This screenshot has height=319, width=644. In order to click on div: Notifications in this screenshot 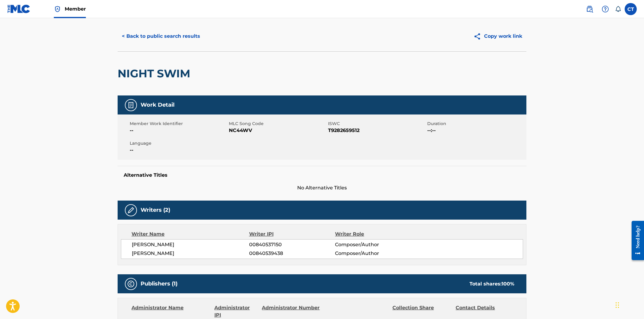, I will do `click(618, 9)`.